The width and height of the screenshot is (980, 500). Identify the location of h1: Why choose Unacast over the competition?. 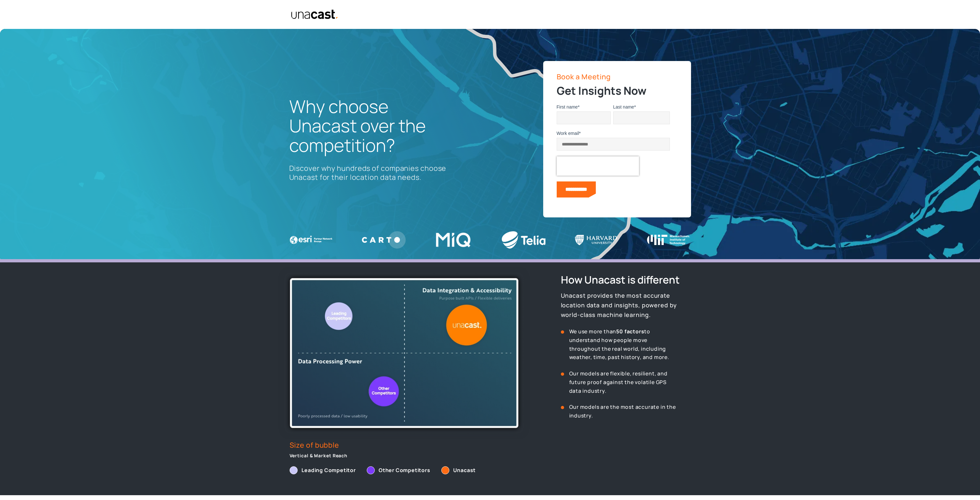
(370, 126).